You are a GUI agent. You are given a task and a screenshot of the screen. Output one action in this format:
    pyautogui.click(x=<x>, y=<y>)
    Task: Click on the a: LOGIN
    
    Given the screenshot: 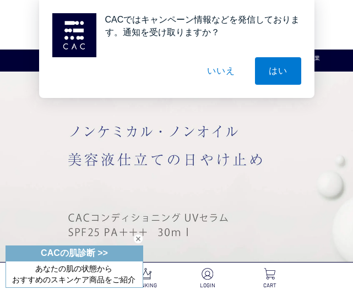 What is the action you would take?
    pyautogui.click(x=207, y=278)
    